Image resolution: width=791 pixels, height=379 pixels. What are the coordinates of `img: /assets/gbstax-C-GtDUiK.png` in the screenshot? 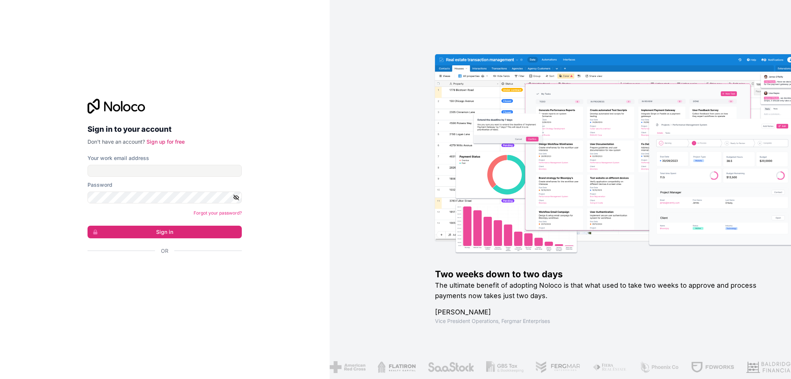 It's located at (505, 367).